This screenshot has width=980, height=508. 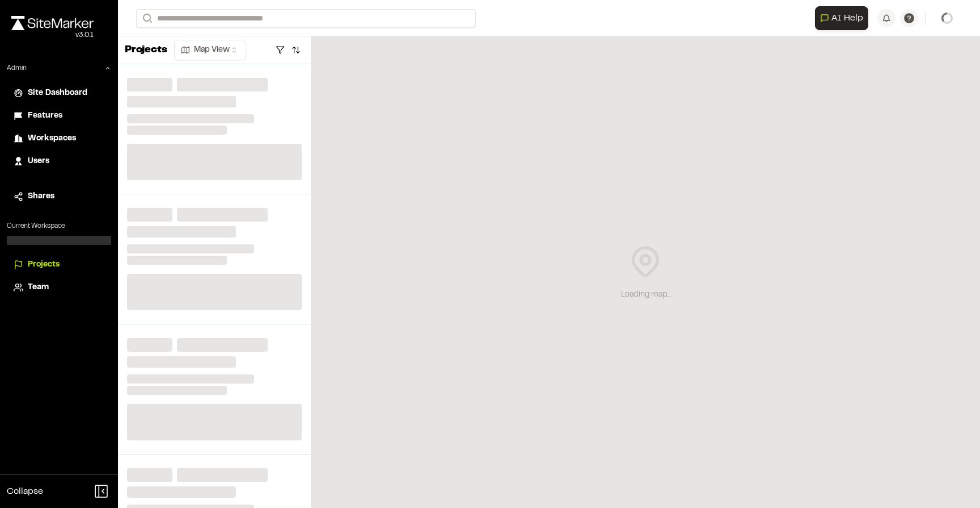 I want to click on span: Workspaces, so click(x=51, y=138).